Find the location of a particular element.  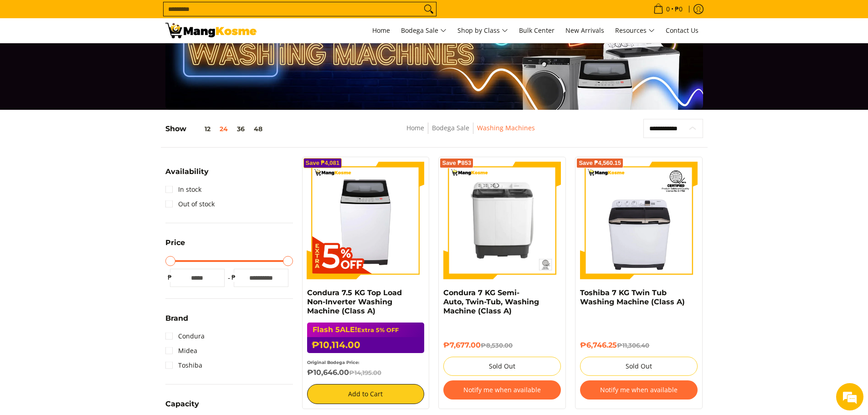

textarea: Type your message and hit 'Enter' is located at coordinates (89, 265).